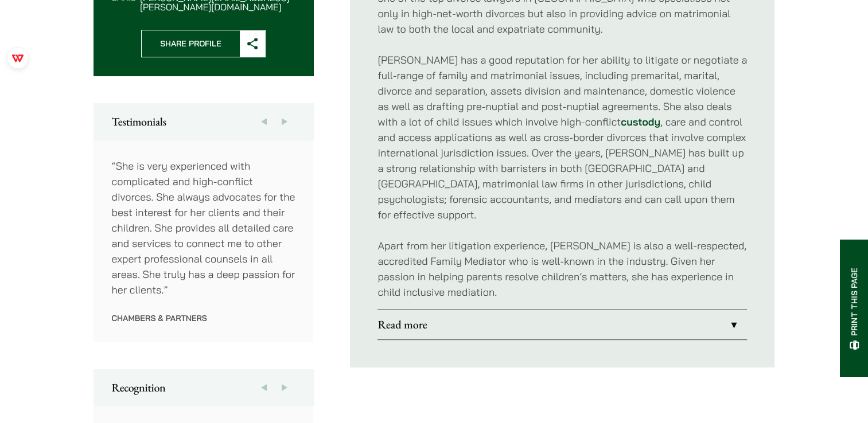 The width and height of the screenshot is (868, 423). What do you see at coordinates (562, 324) in the screenshot?
I see `a: Read more` at bounding box center [562, 324].